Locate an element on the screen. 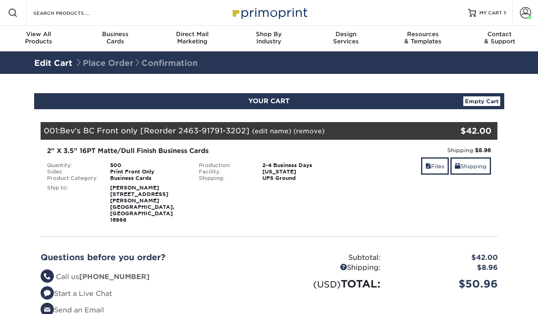 The width and height of the screenshot is (538, 314). a: Empty Cart is located at coordinates (482, 101).